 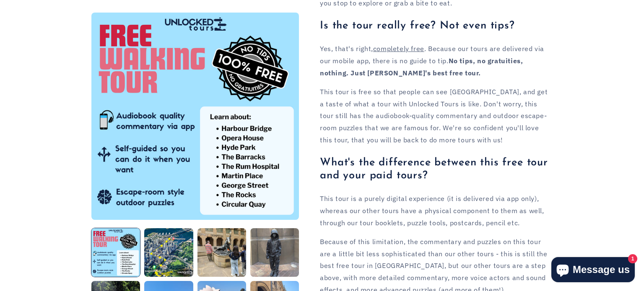 What do you see at coordinates (222, 253) in the screenshot?
I see `button: Load image 3 in gallery view` at bounding box center [222, 253].